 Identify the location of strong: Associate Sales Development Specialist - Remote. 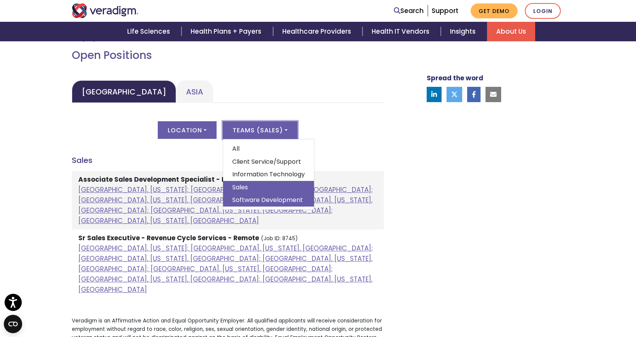
(163, 179).